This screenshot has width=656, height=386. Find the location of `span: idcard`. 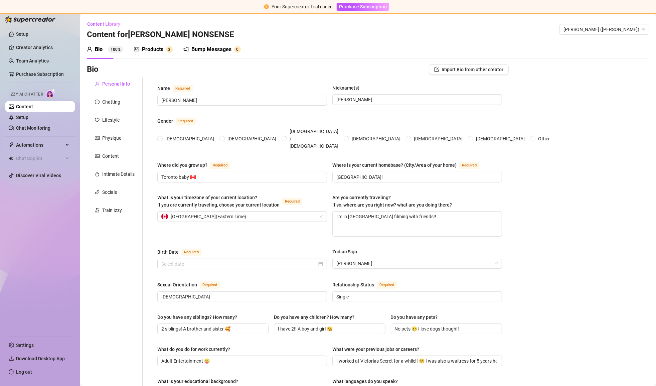

span: idcard is located at coordinates (97, 138).